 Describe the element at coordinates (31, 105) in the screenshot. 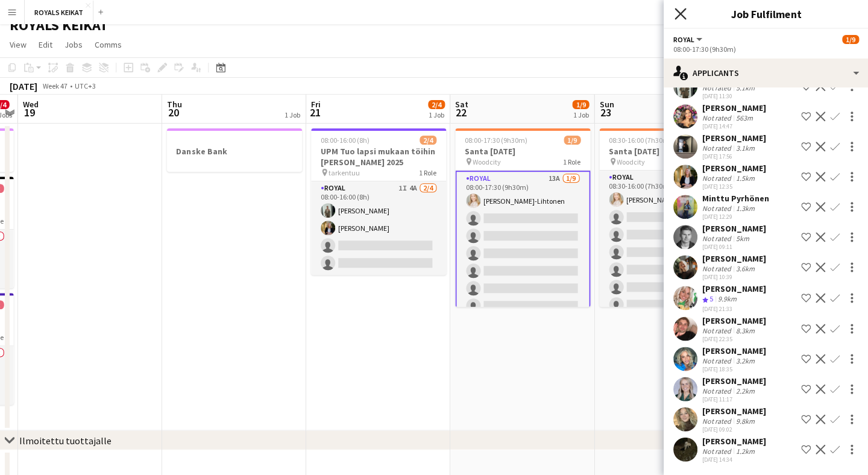

I see `span: Wed` at that location.